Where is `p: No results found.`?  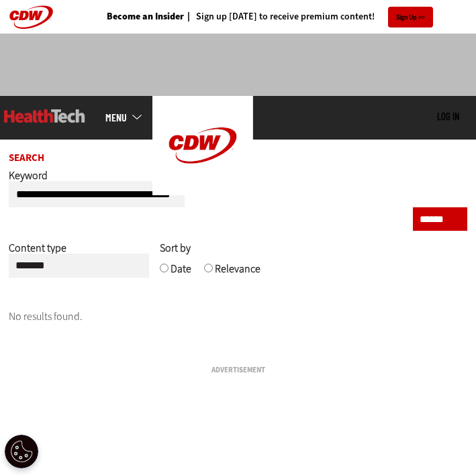 p: No results found. is located at coordinates (238, 316).